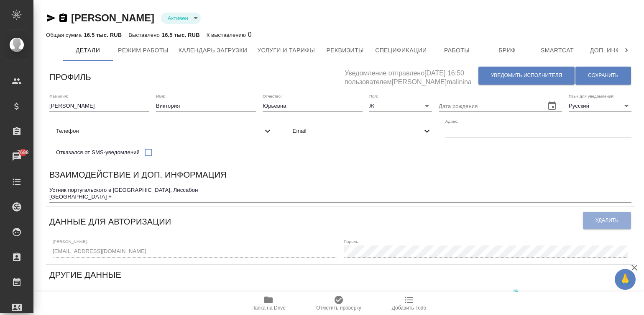 The height and width of the screenshot is (315, 644). I want to click on span: Календарь загрузки, so click(213, 50).